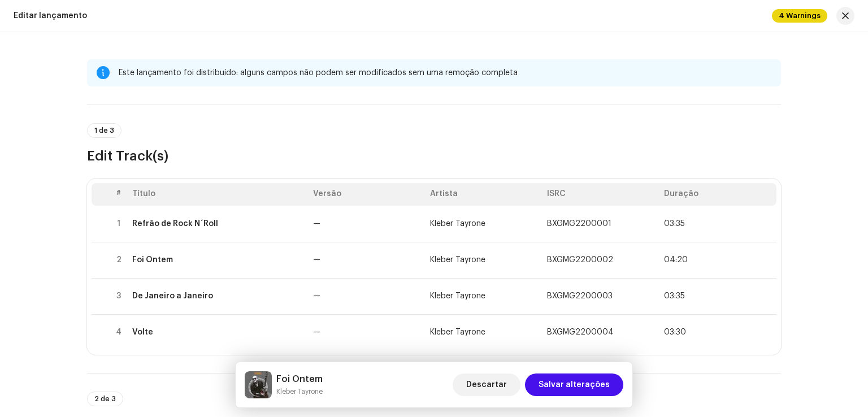 The image size is (868, 417). What do you see at coordinates (718, 195) in the screenshot?
I see `th: Duração` at bounding box center [718, 195].